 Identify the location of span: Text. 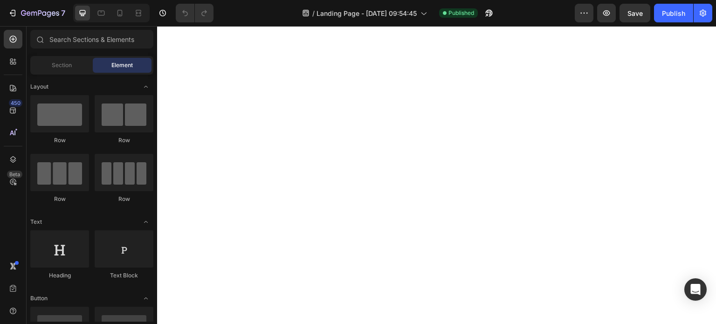
(36, 222).